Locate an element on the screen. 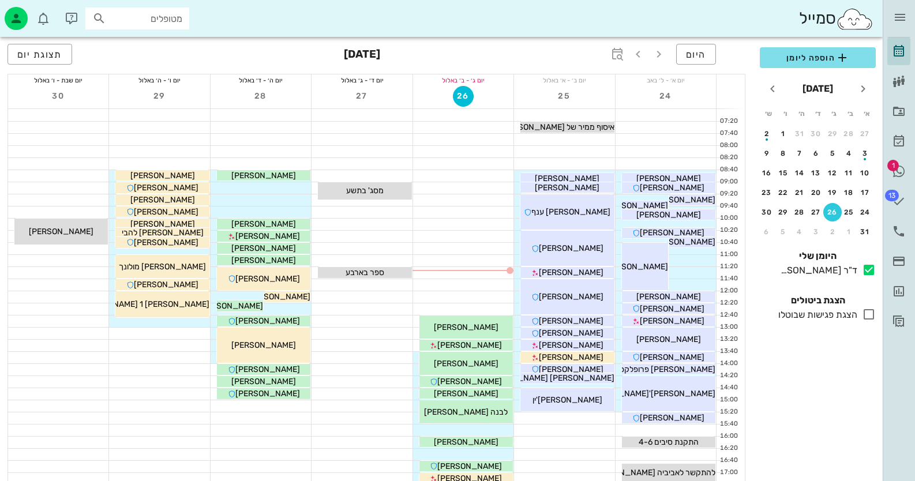  span: מסג' בתשע is located at coordinates (365, 190).